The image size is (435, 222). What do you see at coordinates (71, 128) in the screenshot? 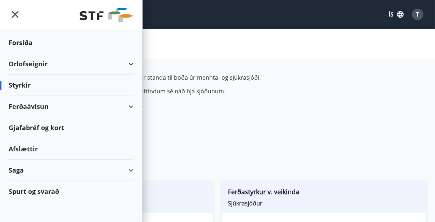
I see `div: Gjafabréf og kort` at bounding box center [71, 128].